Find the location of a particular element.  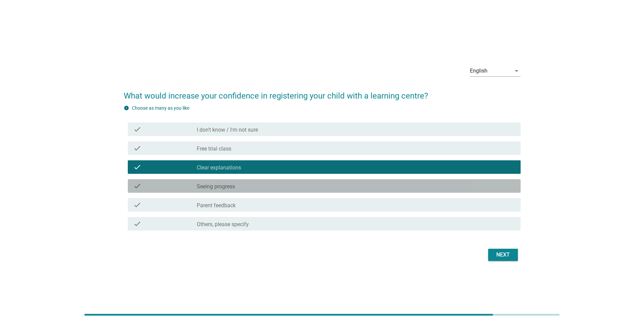

label: Others, please specify is located at coordinates (223, 224).